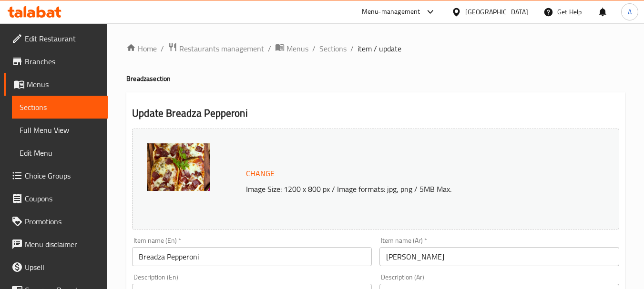 Image resolution: width=644 pixels, height=289 pixels. Describe the element at coordinates (260, 173) in the screenshot. I see `span: Change` at that location.